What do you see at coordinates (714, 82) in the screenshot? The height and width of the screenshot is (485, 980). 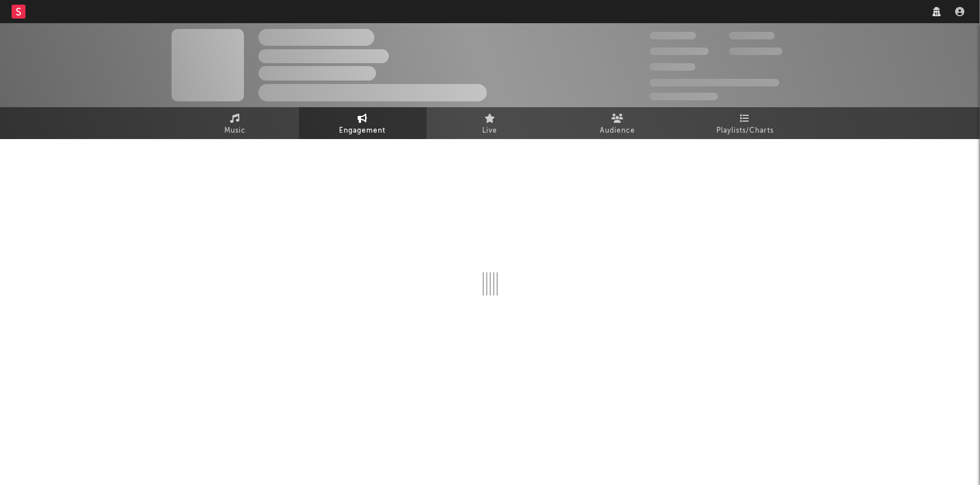 I see `span: 50,000,000 Monthly Listeners` at bounding box center [714, 82].